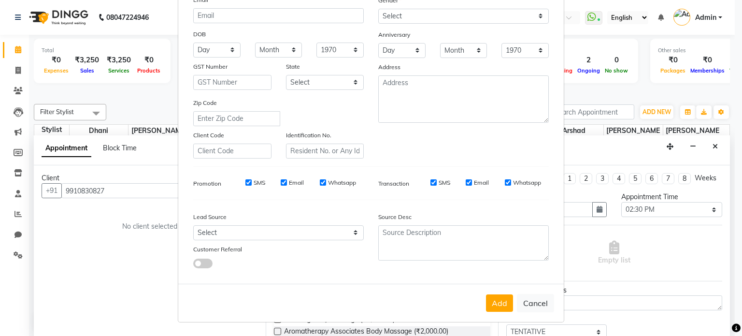 The width and height of the screenshot is (742, 336). Describe the element at coordinates (309, 135) in the screenshot. I see `label: Identification No.` at that location.